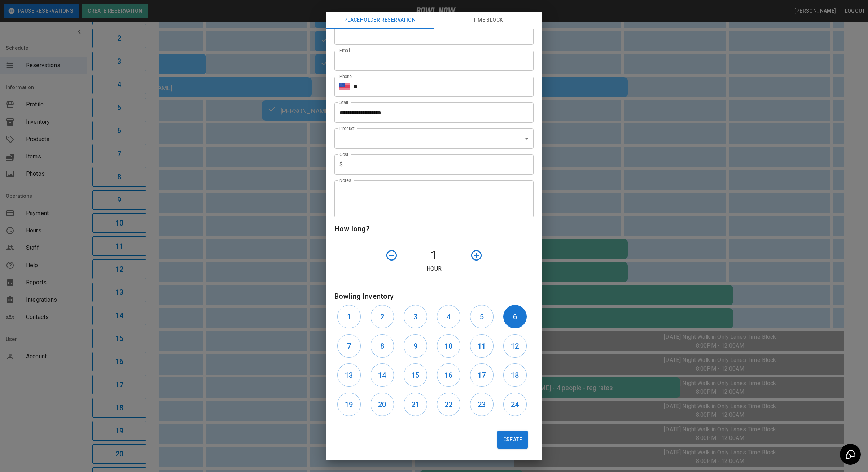 This screenshot has height=472, width=868. I want to click on h6: 21, so click(415, 404).